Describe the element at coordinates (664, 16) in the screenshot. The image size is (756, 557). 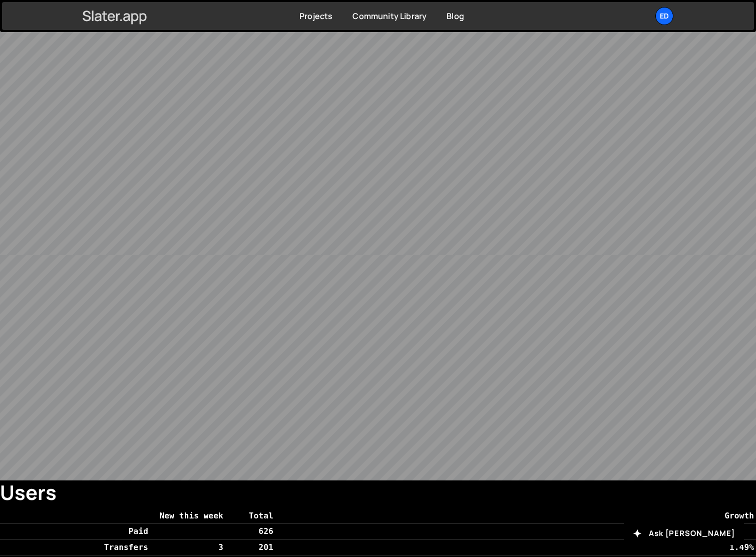
I see `div: Ed` at that location.